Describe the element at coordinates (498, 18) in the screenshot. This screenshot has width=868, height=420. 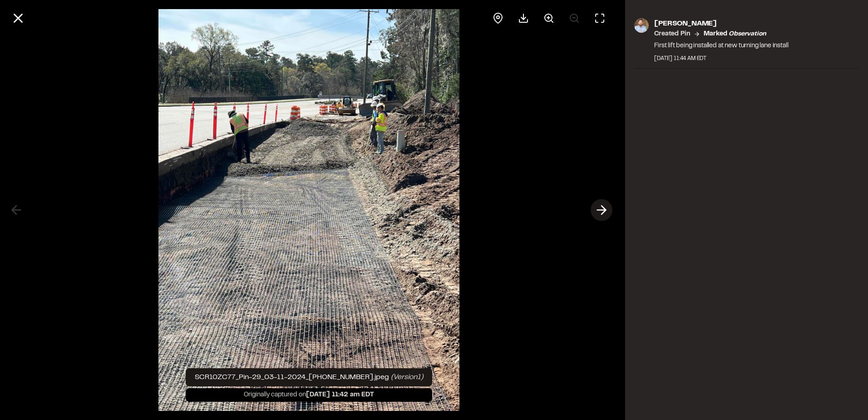
I see `div: View pin on map` at that location.